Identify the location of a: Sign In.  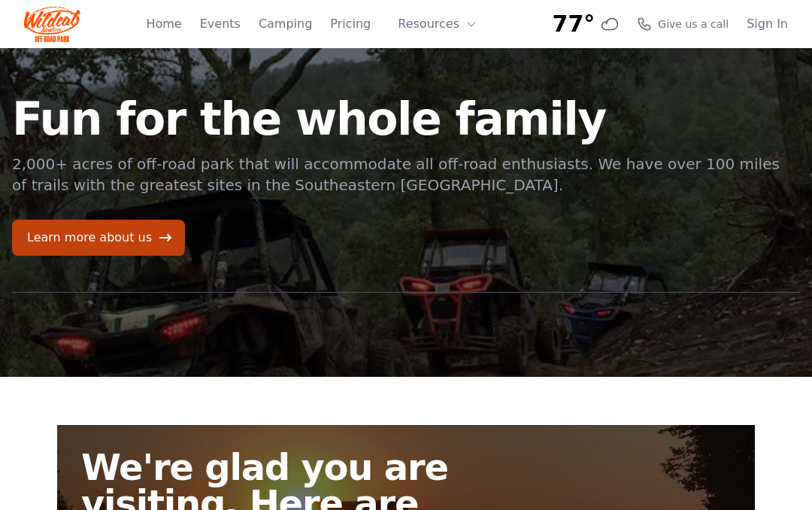
(766, 24).